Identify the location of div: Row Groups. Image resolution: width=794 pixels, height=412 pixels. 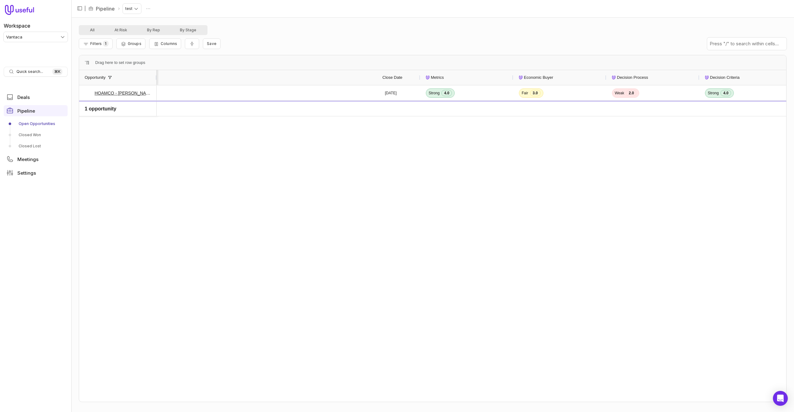
(120, 63).